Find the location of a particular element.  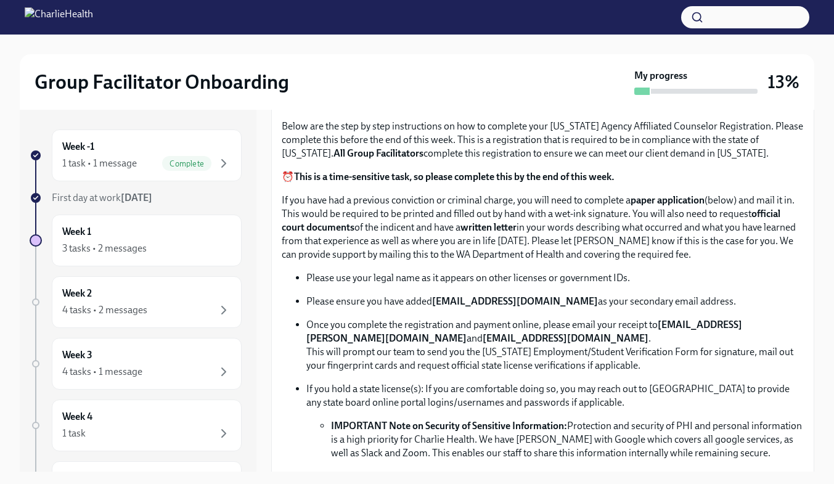

strong: All Group Facilitators is located at coordinates (379, 153).